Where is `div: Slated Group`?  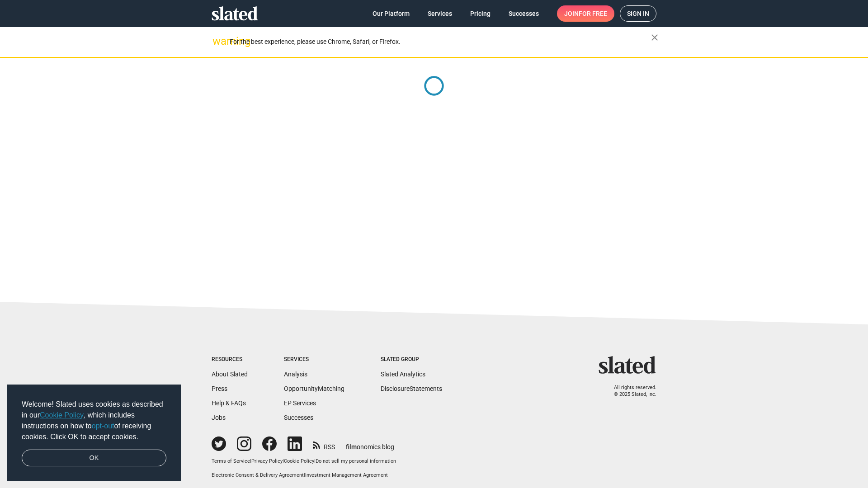
div: Slated Group is located at coordinates (412, 360).